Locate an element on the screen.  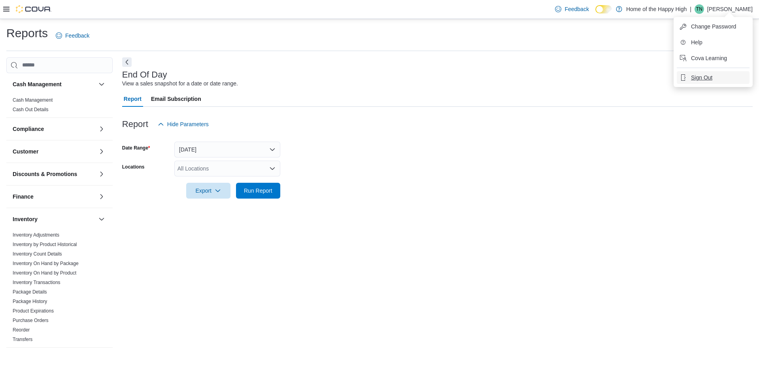
span: Hide Parameters is located at coordinates (188, 124).